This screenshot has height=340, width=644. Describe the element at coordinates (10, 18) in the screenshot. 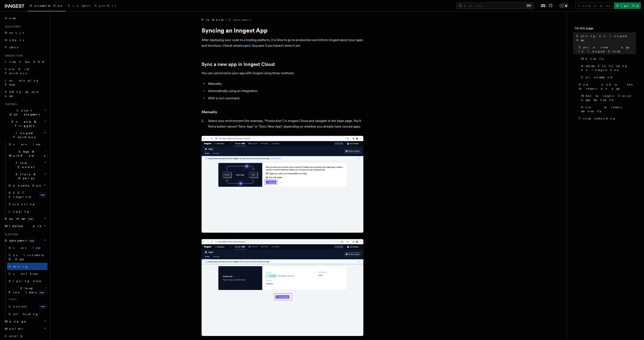

I see `span: Home` at that location.